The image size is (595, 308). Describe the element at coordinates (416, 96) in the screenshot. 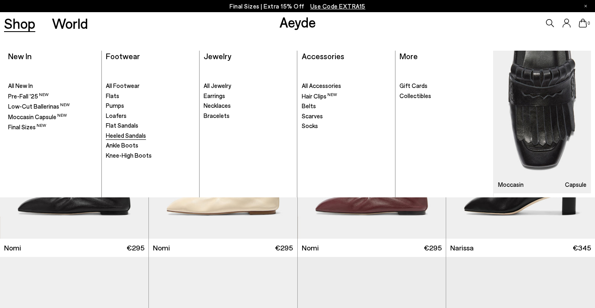

I see `span: Collectibles` at that location.